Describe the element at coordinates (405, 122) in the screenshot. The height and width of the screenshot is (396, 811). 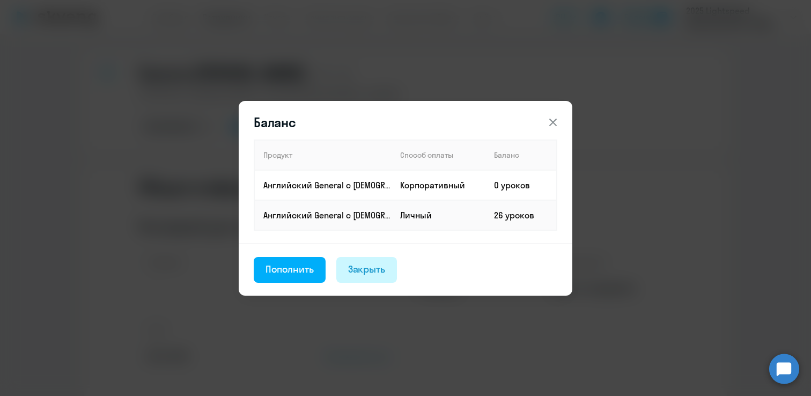
I see `header: Баланс` at that location.